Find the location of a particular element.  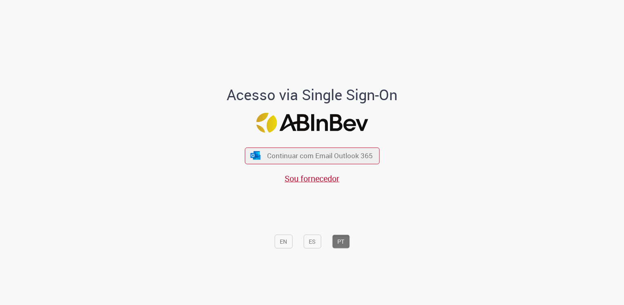

img: ícone Azure/Microsoft 360 is located at coordinates (256, 155).